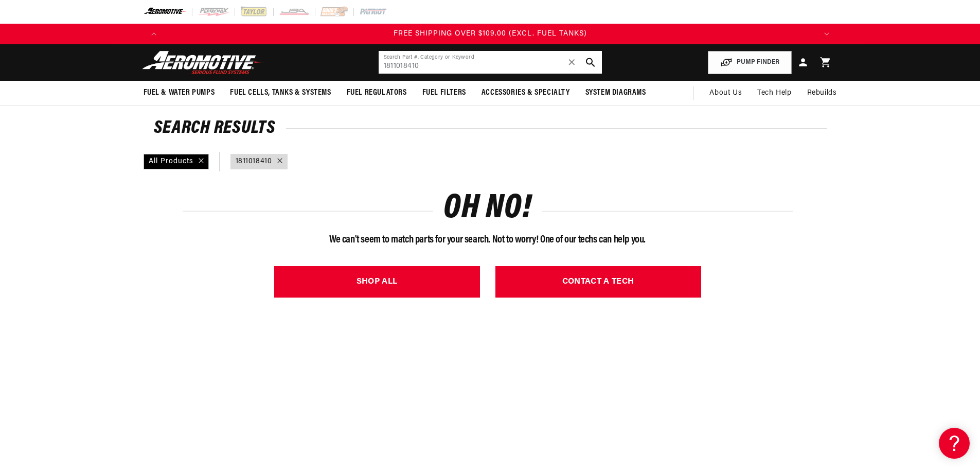  I want to click on span: Rebuilds, so click(822, 94).